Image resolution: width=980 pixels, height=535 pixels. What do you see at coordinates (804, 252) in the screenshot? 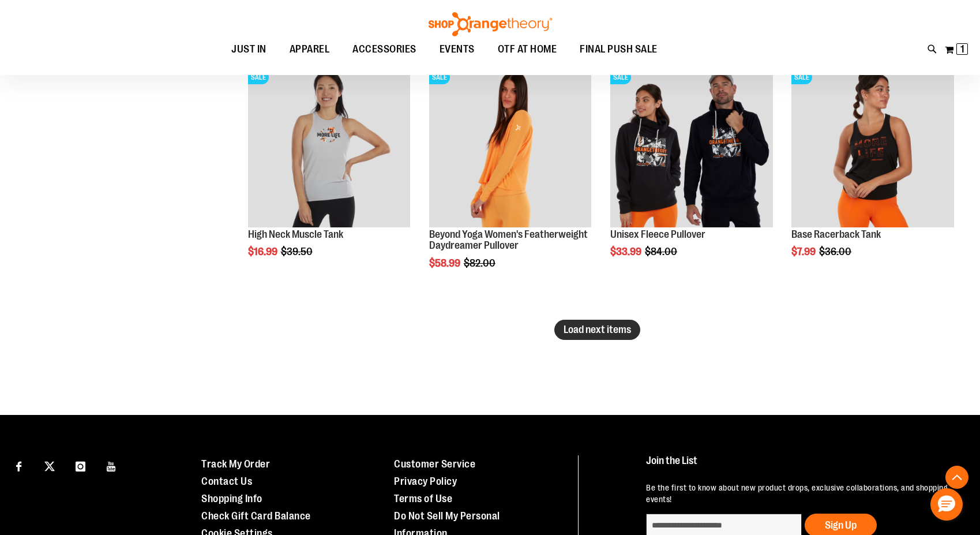
I see `span: $7.99` at bounding box center [804, 252].